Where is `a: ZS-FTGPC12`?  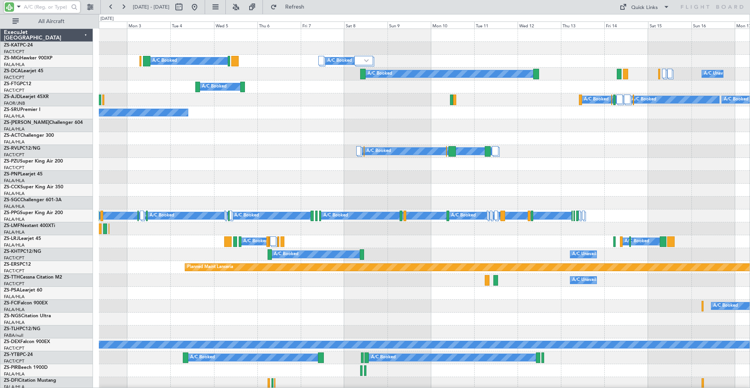
a: ZS-FTGPC12 is located at coordinates (18, 84).